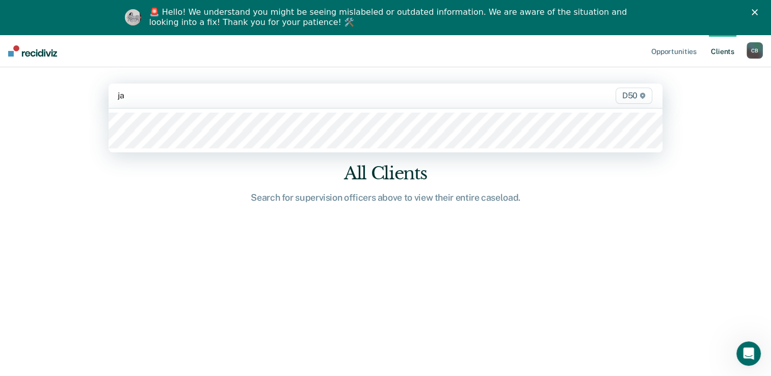 The height and width of the screenshot is (376, 771). I want to click on div: Close, so click(756, 12).